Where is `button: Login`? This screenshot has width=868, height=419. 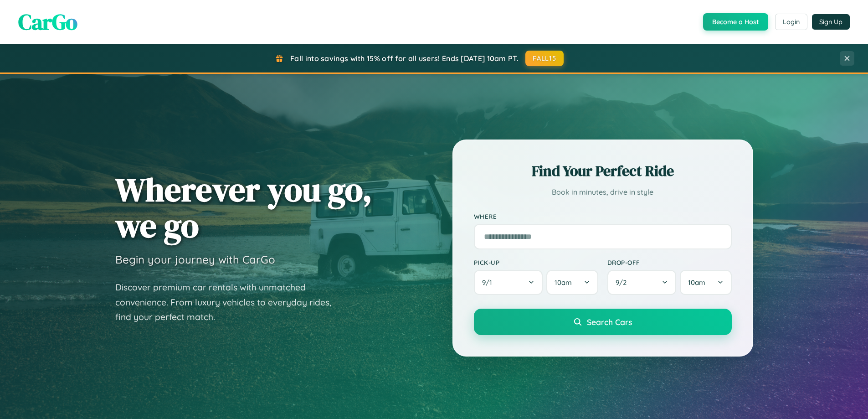 button: Login is located at coordinates (791, 22).